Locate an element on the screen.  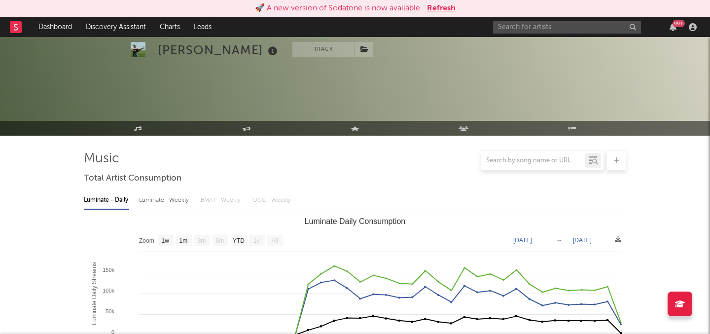
text: 3m is located at coordinates (202, 241).